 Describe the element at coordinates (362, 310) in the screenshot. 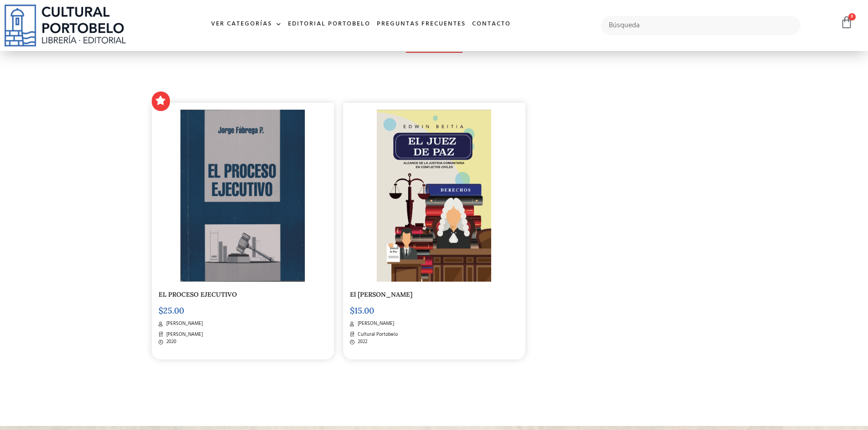

I see `bdi: 15.00` at that location.